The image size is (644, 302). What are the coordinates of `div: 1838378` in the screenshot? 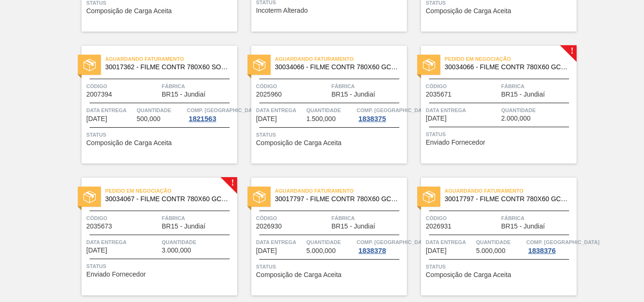 It's located at (372, 251).